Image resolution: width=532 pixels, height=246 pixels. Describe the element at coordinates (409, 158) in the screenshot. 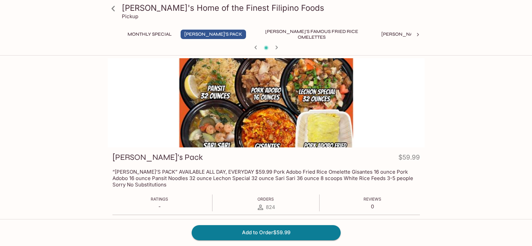

I see `h4: $59.99` at that location.